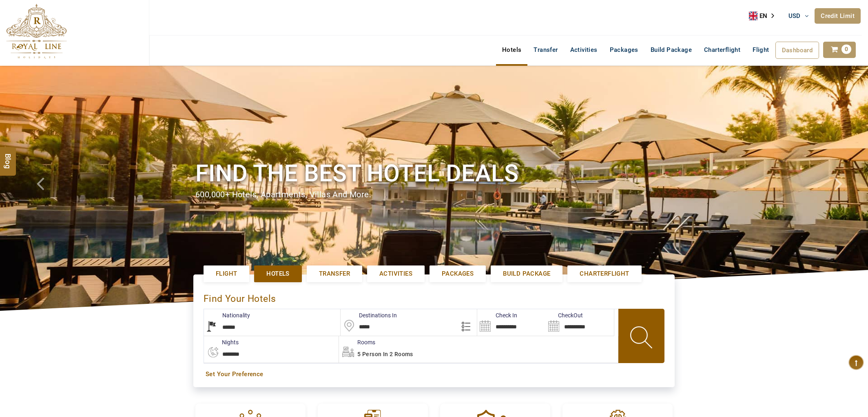  I want to click on span: 5 Person in 2 Rooms, so click(385, 354).